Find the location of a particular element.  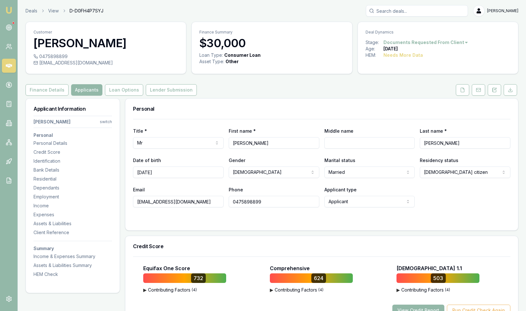

h3: Credit Score is located at coordinates (321, 246).